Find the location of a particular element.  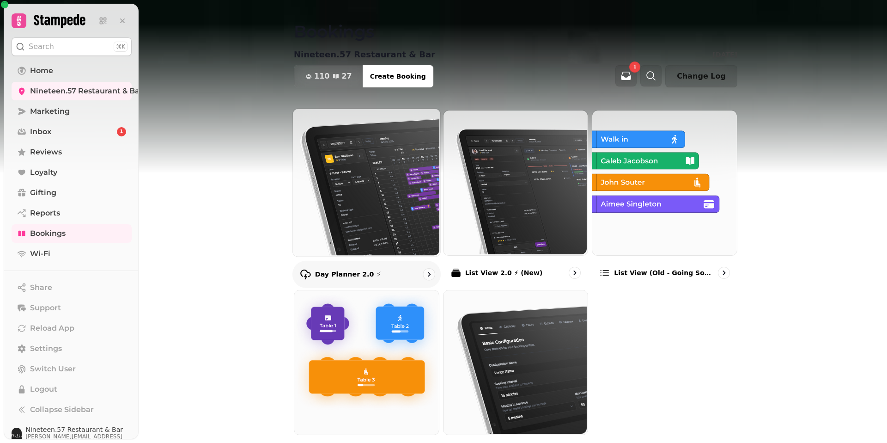

span: Reviews is located at coordinates (46, 152).